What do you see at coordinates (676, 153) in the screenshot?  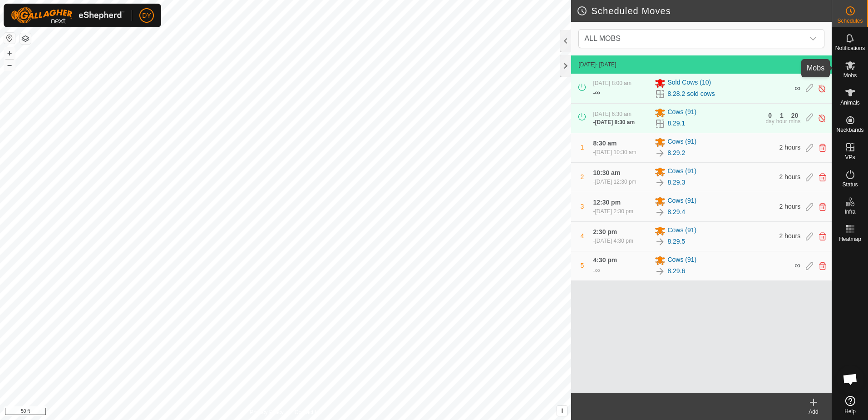 I see `a: 8.29.2` at bounding box center [676, 153].